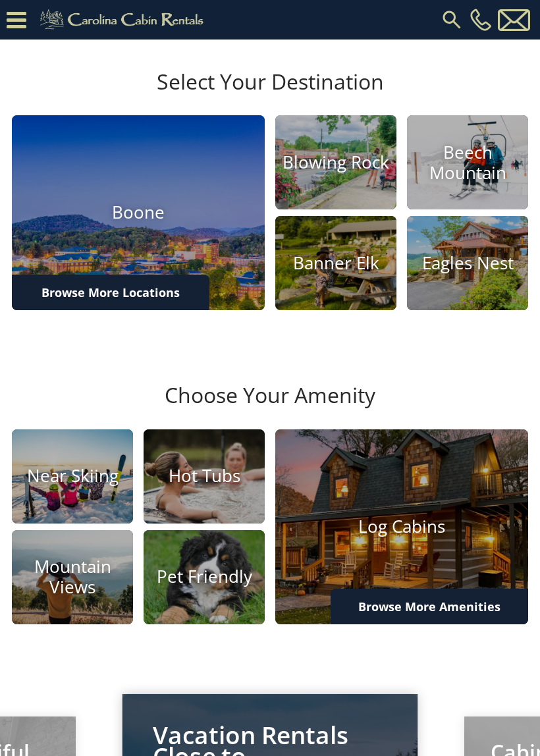 This screenshot has width=540, height=756. Describe the element at coordinates (204, 577) in the screenshot. I see `h4: Pet Friendly` at that location.